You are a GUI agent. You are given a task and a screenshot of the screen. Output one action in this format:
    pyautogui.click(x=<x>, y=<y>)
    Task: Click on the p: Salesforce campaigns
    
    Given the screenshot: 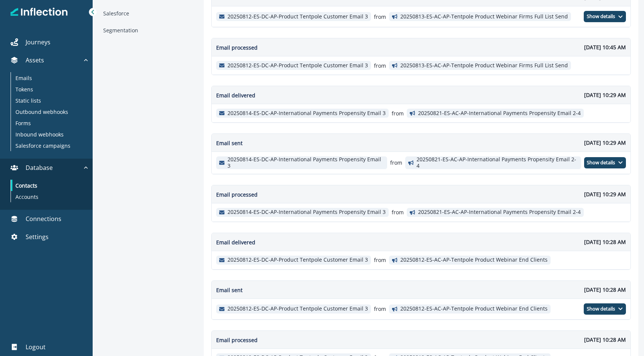 What is the action you would take?
    pyautogui.click(x=43, y=145)
    